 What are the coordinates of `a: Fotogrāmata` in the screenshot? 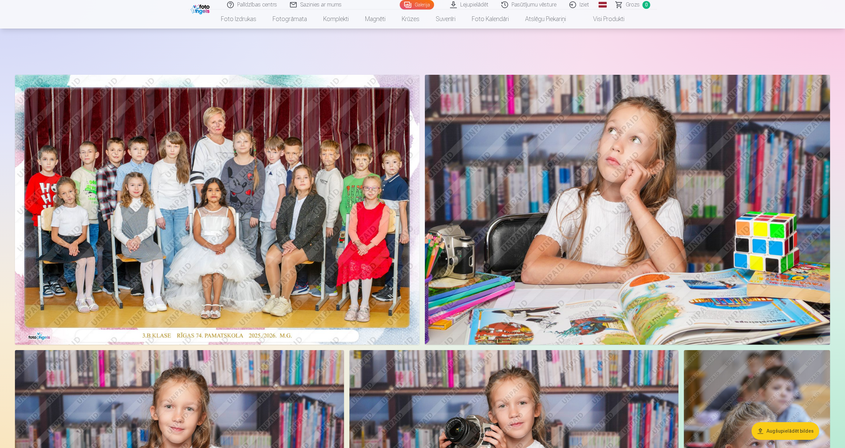 It's located at (290, 19).